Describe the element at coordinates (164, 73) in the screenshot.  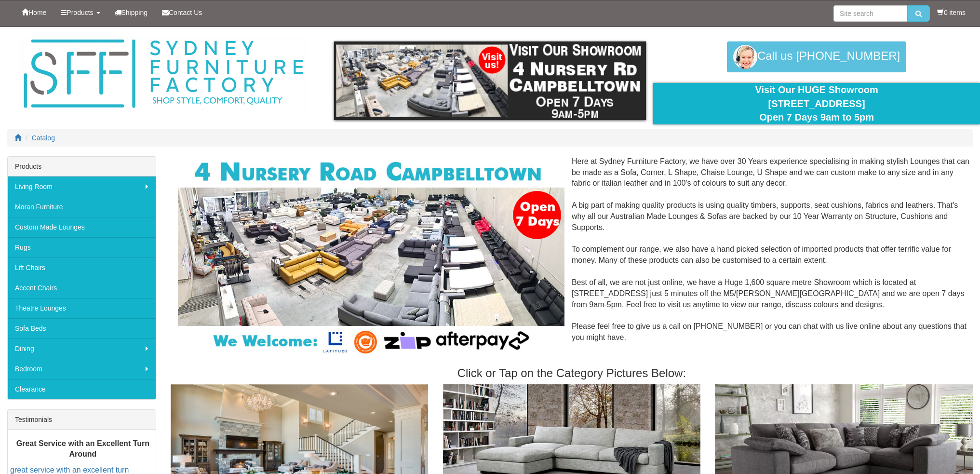
I see `img: Sydney Furniture Factory` at that location.